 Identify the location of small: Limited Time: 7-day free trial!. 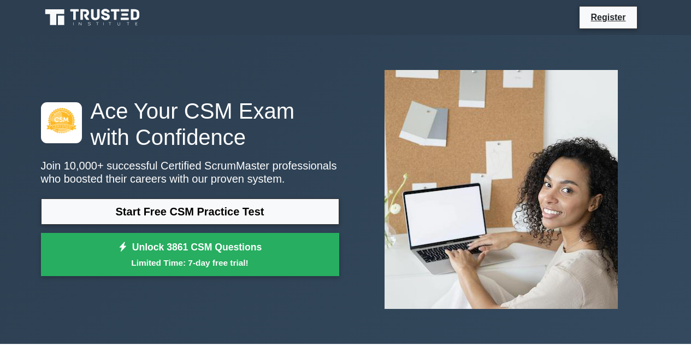
(190, 262).